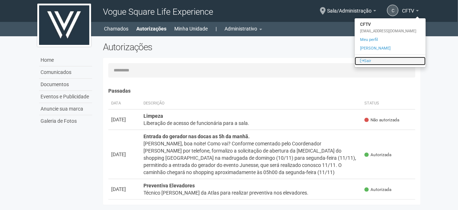  What do you see at coordinates (125, 103) in the screenshot?
I see `th: Data` at bounding box center [125, 103].